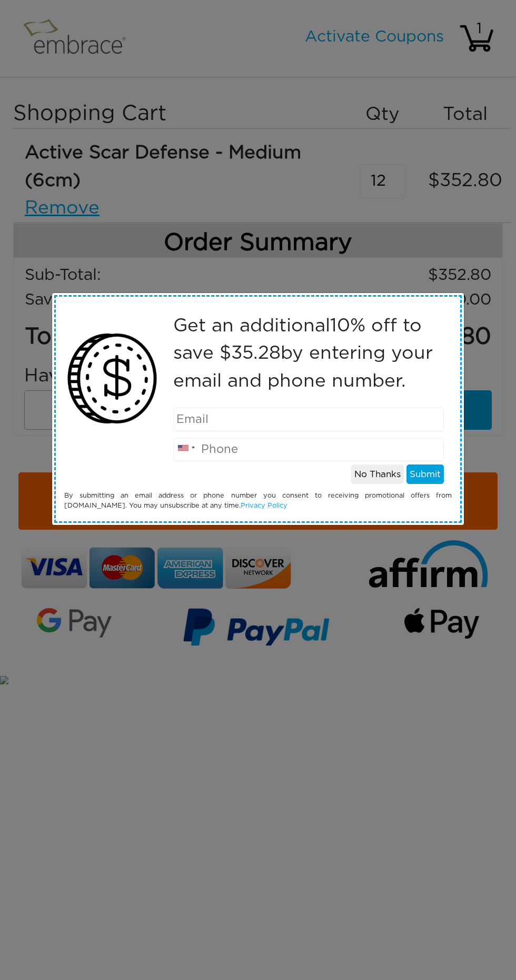 This screenshot has width=516, height=980. What do you see at coordinates (258, 501) in the screenshot?
I see `div: By submitting an email address or phone number you consent to receiving promotional offers from [...` at bounding box center [258, 501].